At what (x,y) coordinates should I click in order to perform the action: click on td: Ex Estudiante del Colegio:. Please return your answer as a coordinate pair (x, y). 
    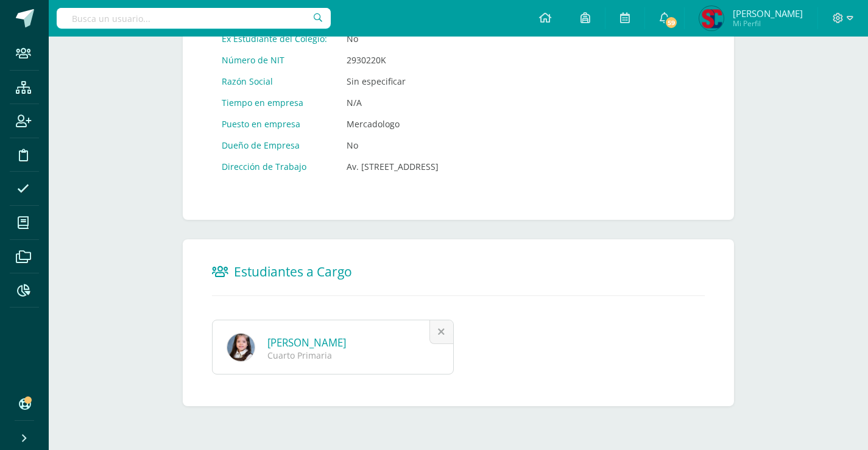
    Looking at the image, I should click on (275, 38).